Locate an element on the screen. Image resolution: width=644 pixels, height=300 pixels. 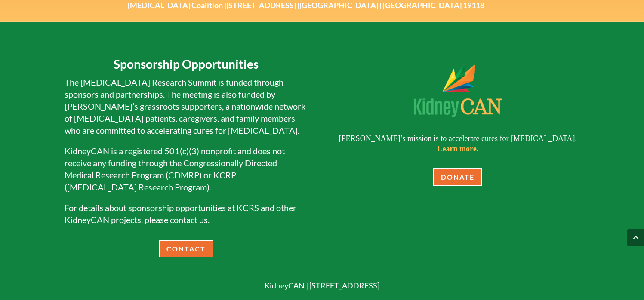
a: Learn more. is located at coordinates (458, 149).